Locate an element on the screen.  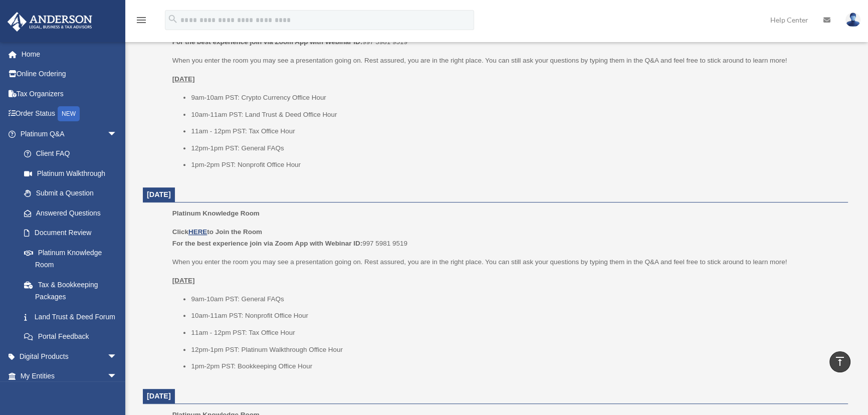
div: NEW is located at coordinates (69, 114).